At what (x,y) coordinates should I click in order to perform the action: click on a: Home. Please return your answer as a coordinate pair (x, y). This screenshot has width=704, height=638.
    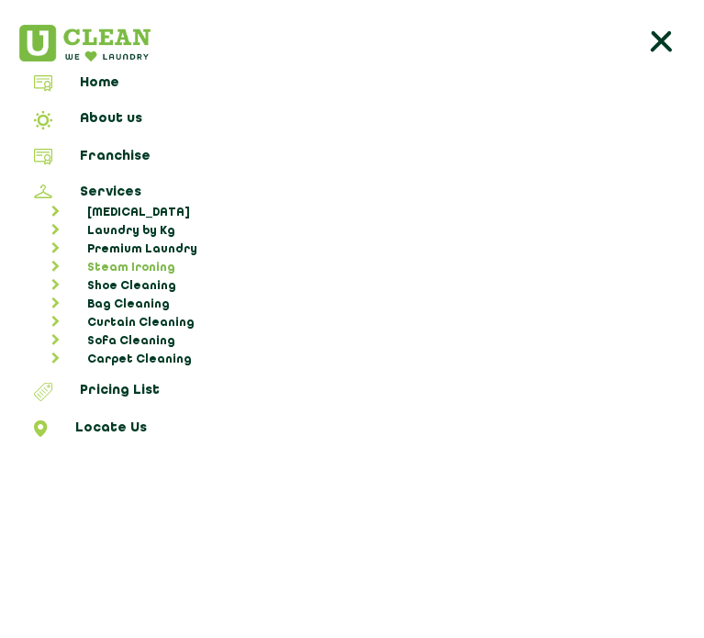
    Looking at the image, I should click on (351, 86).